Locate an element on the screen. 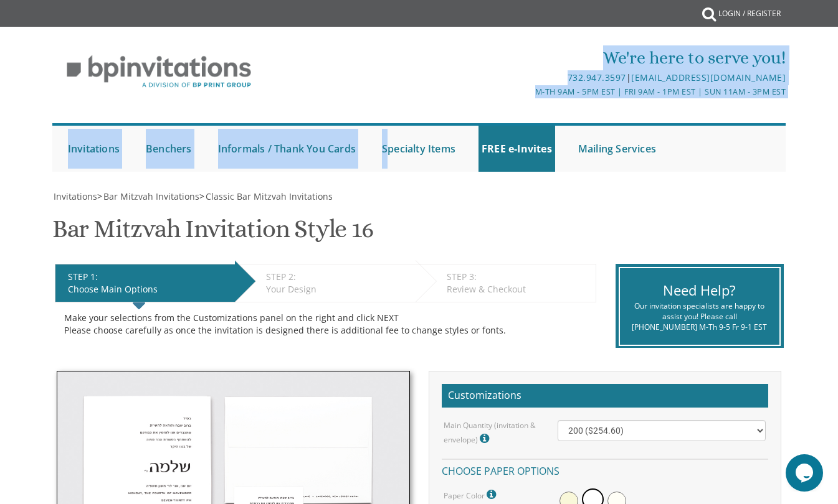 The width and height of the screenshot is (838, 504). div: Need Help? is located at coordinates (700, 290).